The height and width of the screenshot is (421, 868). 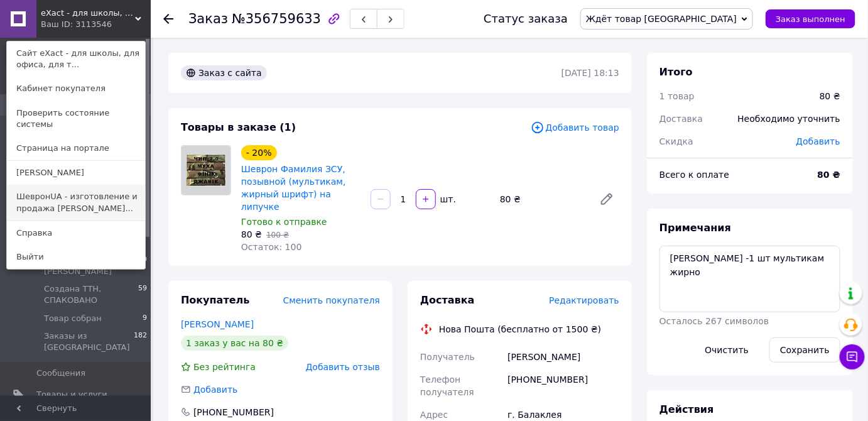 I want to click on span: Без рейтинга, so click(x=224, y=367).